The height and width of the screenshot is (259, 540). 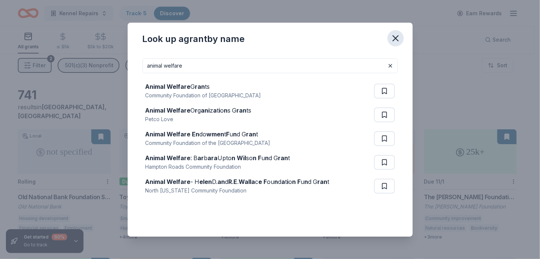 I want to click on strong: F, so click(x=228, y=134).